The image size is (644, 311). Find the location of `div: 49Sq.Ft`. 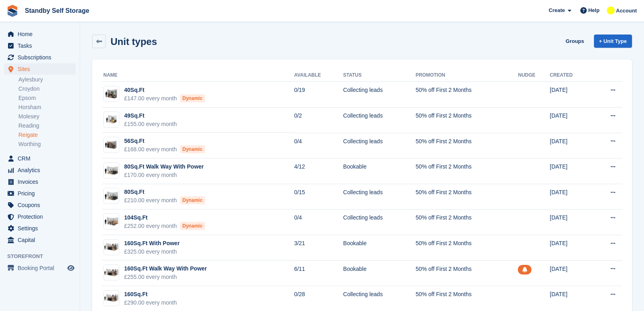

div: 49Sq.Ft is located at coordinates (151, 115).